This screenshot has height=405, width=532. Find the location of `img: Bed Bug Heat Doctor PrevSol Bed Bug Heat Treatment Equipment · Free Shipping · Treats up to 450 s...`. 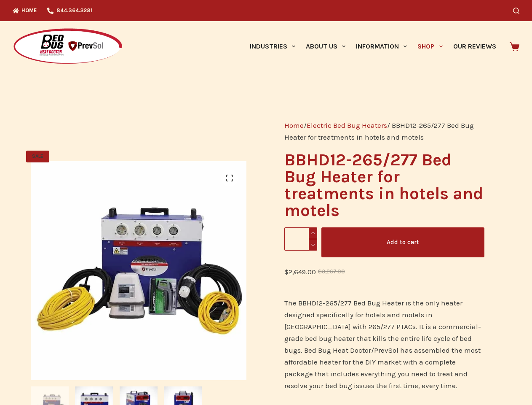

img: Bed Bug Heat Doctor PrevSol Bed Bug Heat Treatment Equipment · Free Shipping · Treats up to 450 s... is located at coordinates (140, 270).